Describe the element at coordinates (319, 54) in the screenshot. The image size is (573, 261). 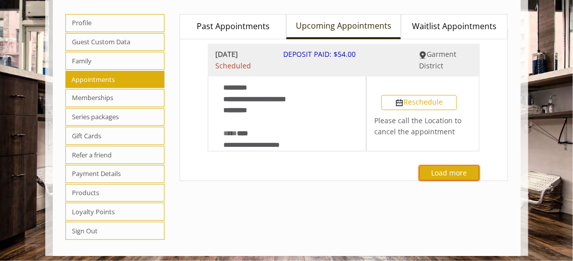
I see `span: DEPOSIT PAID: $54.00` at that location.